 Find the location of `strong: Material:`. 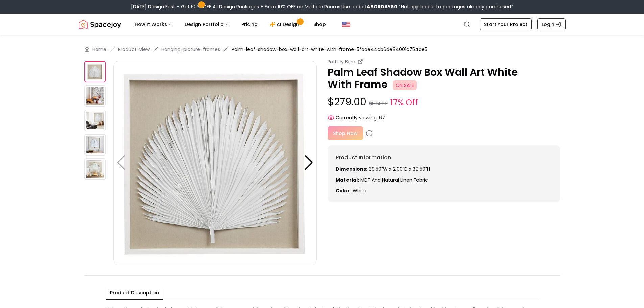

strong: Material: is located at coordinates (347, 180).